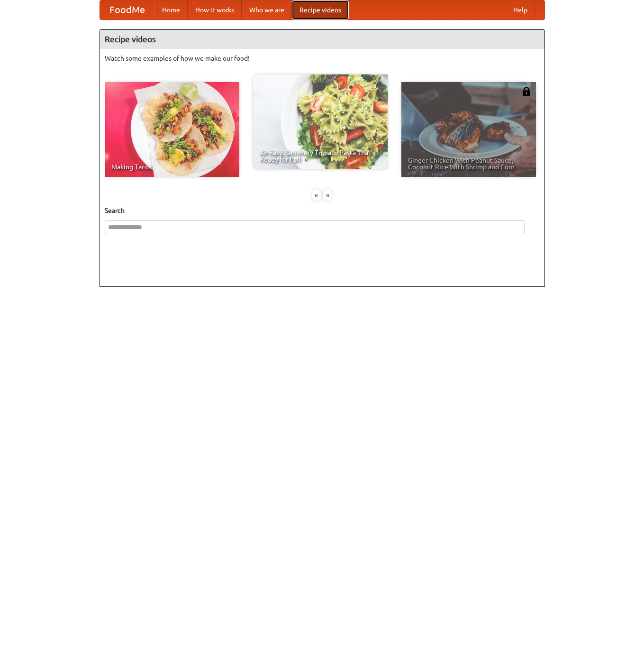  What do you see at coordinates (171, 10) in the screenshot?
I see `a: Home` at bounding box center [171, 10].